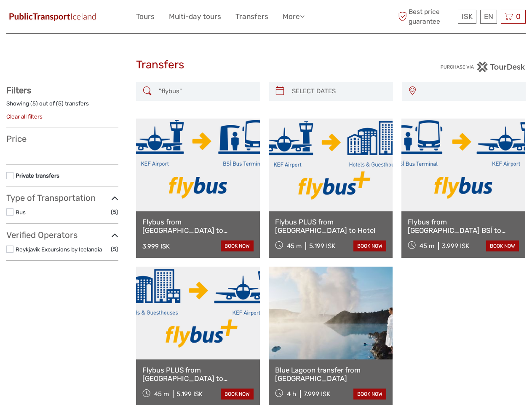 This screenshot has width=532, height=405. I want to click on div: Showing ( ) out of ( ) transfers, so click(62, 106).